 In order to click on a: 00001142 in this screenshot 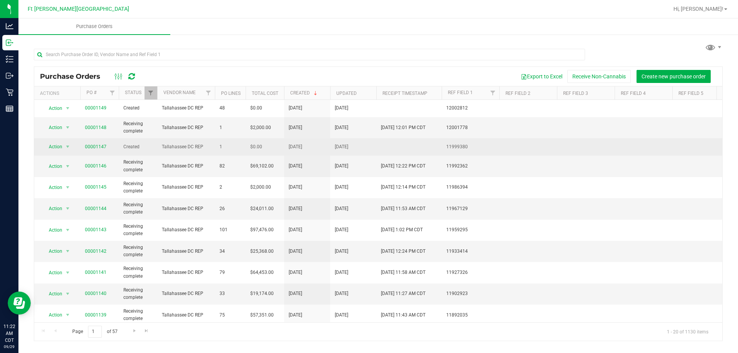, I will do `click(96, 251)`.